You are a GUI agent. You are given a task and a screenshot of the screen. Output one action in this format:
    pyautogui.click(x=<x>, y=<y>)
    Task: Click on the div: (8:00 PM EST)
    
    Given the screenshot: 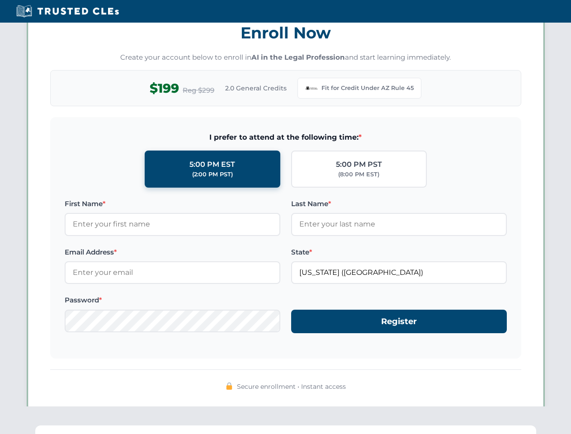 What is the action you would take?
    pyautogui.click(x=358, y=174)
    